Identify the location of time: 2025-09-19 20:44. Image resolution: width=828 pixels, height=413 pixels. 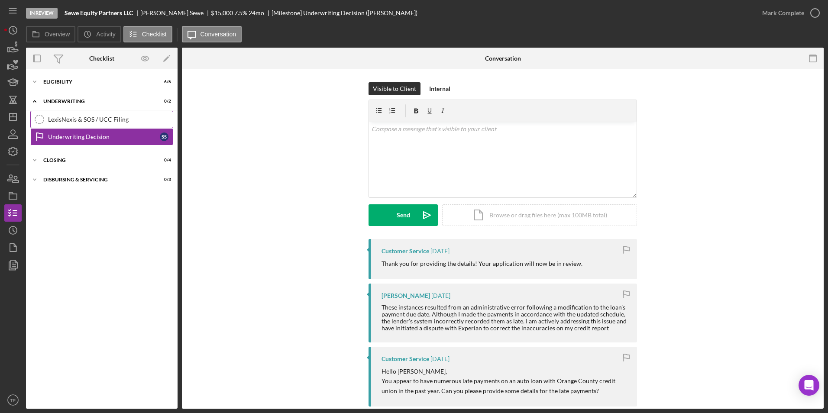
(440, 251).